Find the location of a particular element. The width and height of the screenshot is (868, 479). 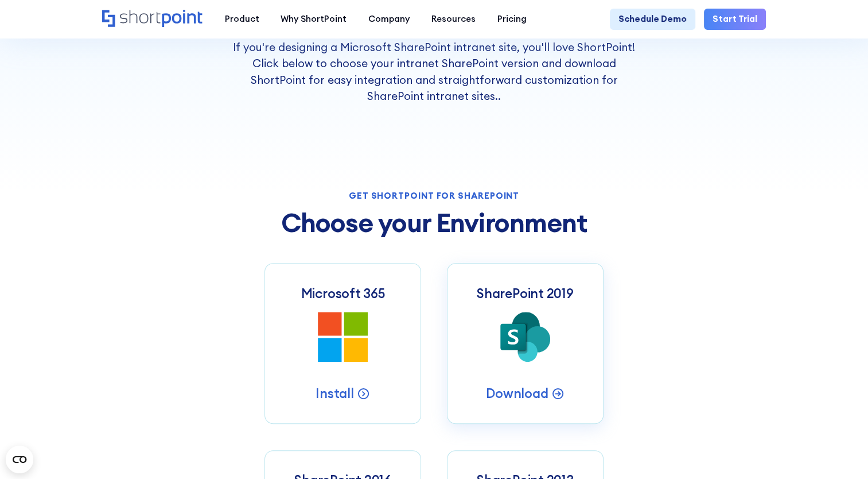

a: Resources is located at coordinates (453, 19).